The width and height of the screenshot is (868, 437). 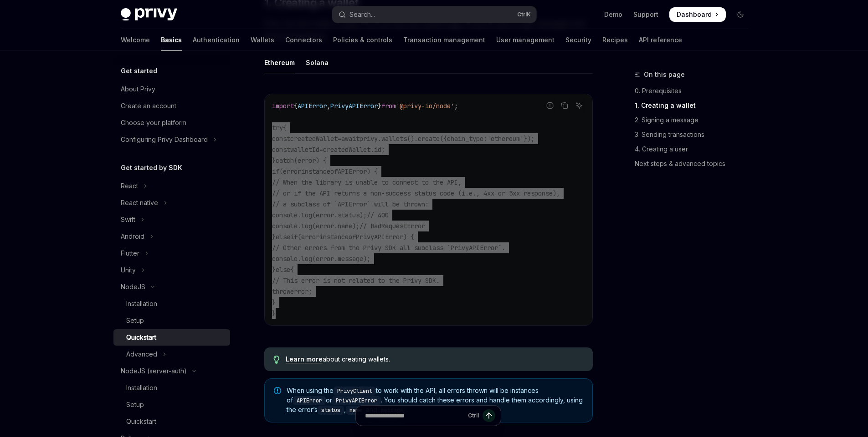 I want to click on a: Installation, so click(x=171, y=304).